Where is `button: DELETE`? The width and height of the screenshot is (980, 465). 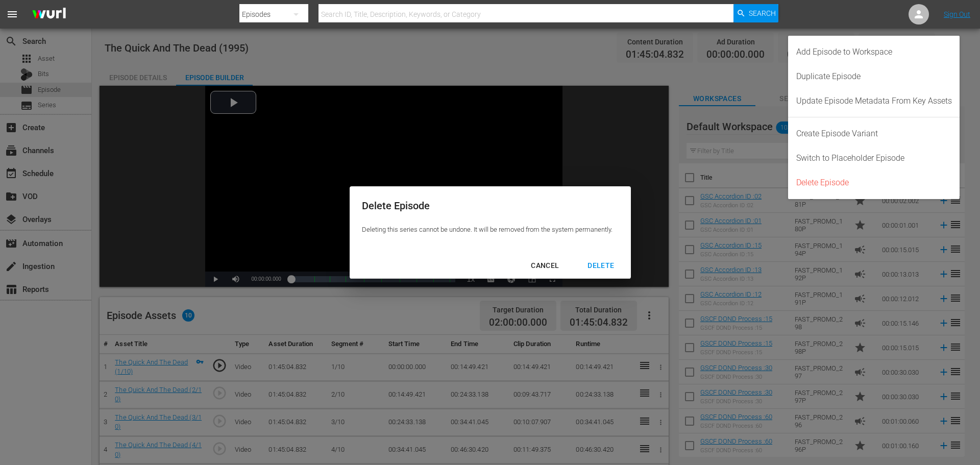 button: DELETE is located at coordinates (601, 266).